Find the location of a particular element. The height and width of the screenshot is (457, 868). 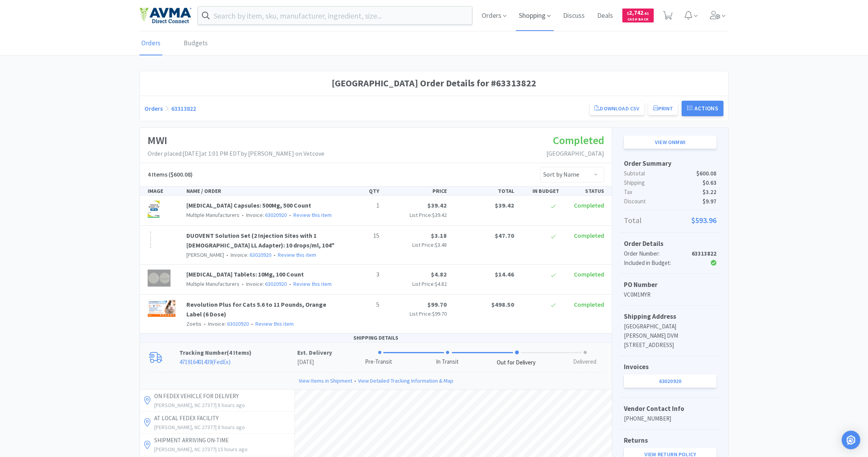

span: $3.48 is located at coordinates (441, 245).